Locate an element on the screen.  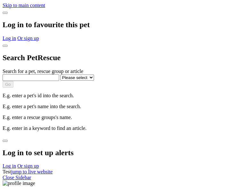
p: E.g. enter in a keyword to find an article. is located at coordinates (125, 128).